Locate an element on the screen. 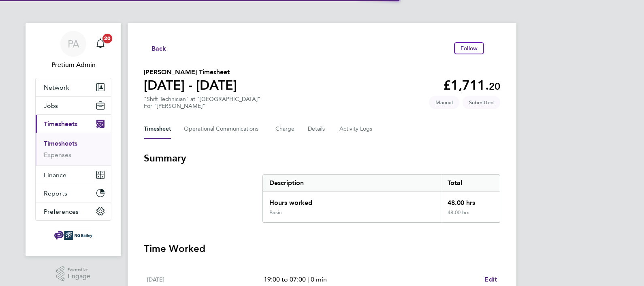 The width and height of the screenshot is (644, 286). h3: Summary is located at coordinates (322, 158).